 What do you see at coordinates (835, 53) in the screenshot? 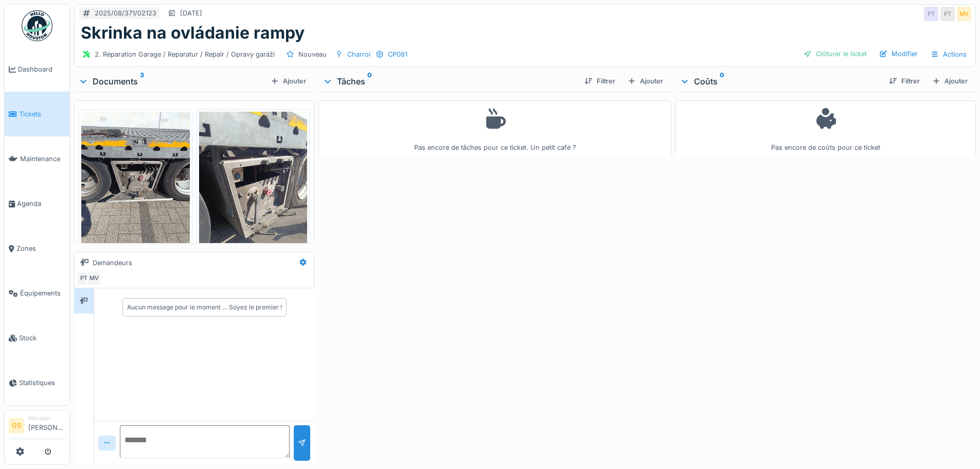
I see `div: Clôturer le ticket` at bounding box center [835, 53].